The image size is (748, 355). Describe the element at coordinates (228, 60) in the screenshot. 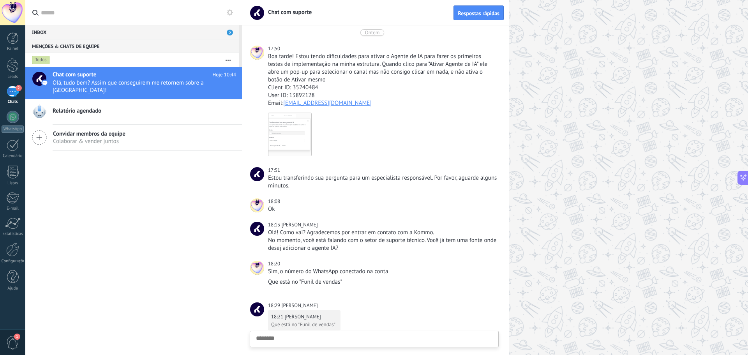

I see `button: Mais` at that location.